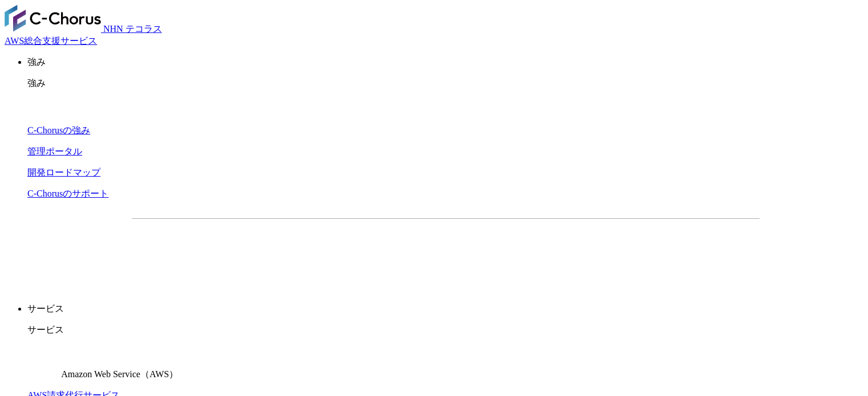  Describe the element at coordinates (120, 374) in the screenshot. I see `span: Amazon Web Service（AWS）` at that location.